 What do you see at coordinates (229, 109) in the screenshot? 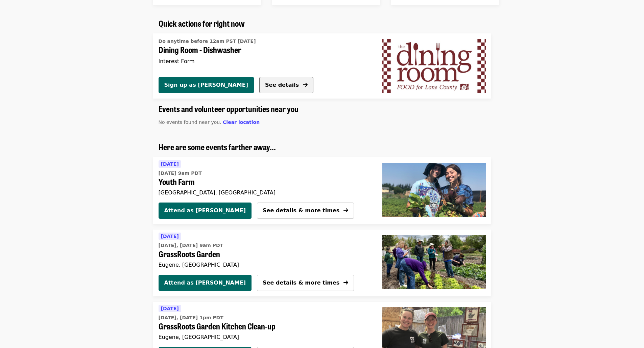
I see `span: Events and volunteer opportunities near you` at bounding box center [229, 109].